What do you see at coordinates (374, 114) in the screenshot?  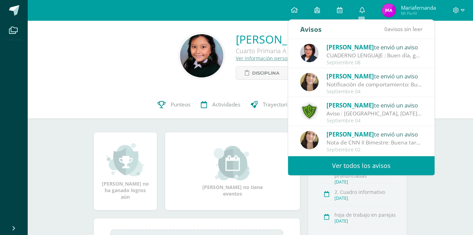 I see `div: Aviso : Guatemala, 4 de septiembre de 2025. Estimados padres y madres de familia: Que el Señor le...` at bounding box center [374, 114].